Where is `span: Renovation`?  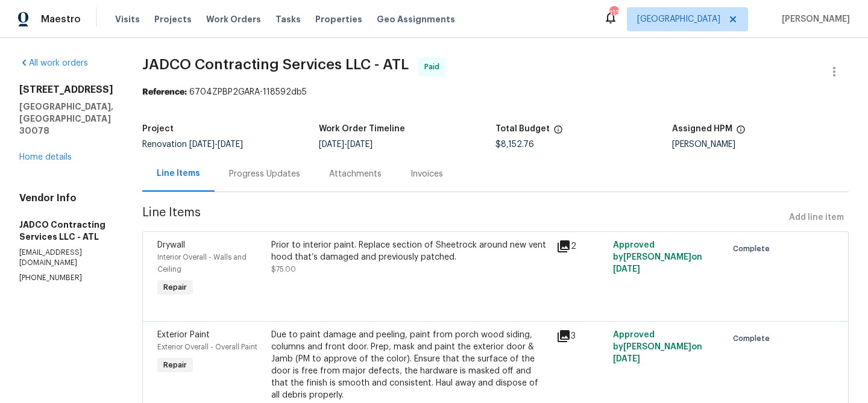
span: Renovation is located at coordinates (192, 144).